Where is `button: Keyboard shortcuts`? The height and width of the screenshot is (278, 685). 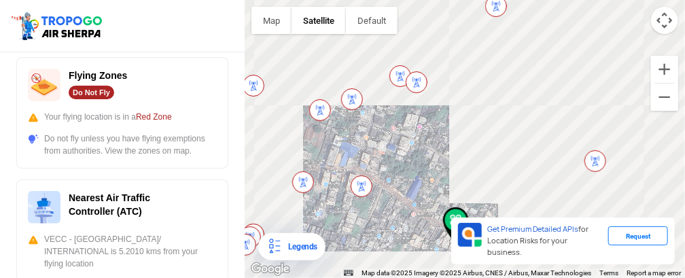 button: Keyboard shortcuts is located at coordinates (349, 273).